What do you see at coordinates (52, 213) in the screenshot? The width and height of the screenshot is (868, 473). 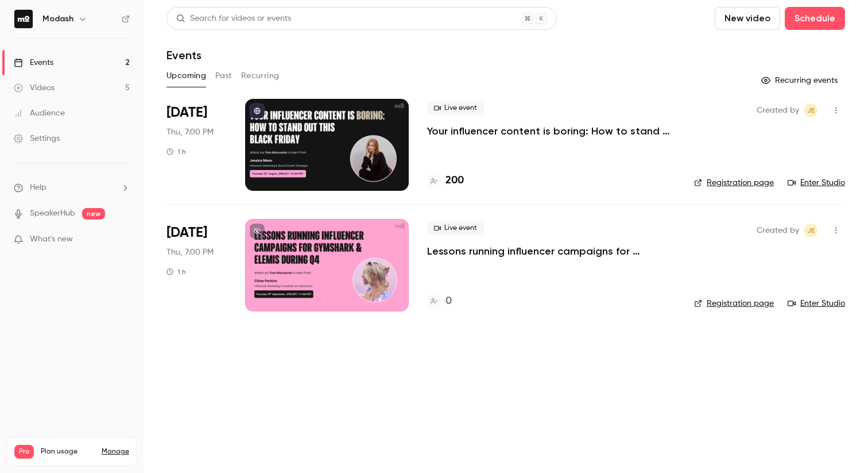 I see `a: SpeakerHub` at bounding box center [52, 213].